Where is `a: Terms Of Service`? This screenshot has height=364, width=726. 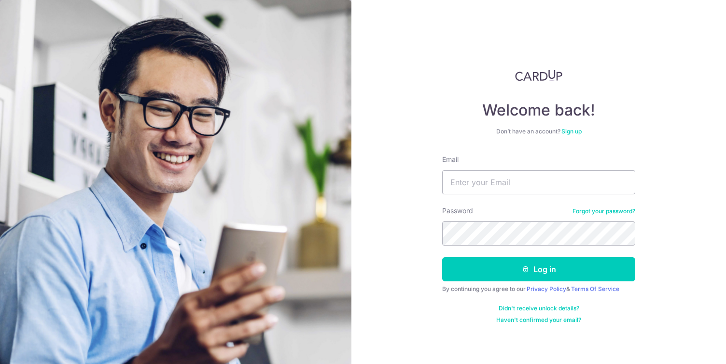 a: Terms Of Service is located at coordinates (595, 288).